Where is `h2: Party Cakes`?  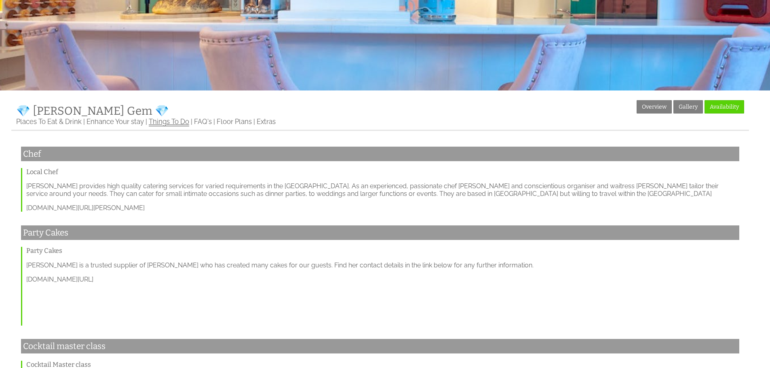 h2: Party Cakes is located at coordinates (380, 233).